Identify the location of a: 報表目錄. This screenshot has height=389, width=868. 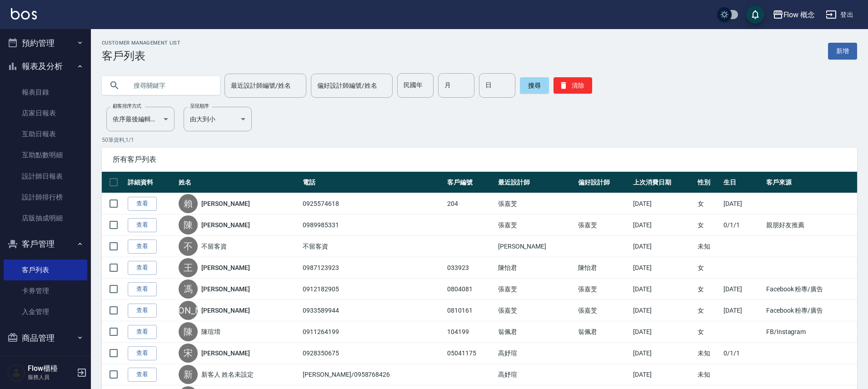
(45, 92).